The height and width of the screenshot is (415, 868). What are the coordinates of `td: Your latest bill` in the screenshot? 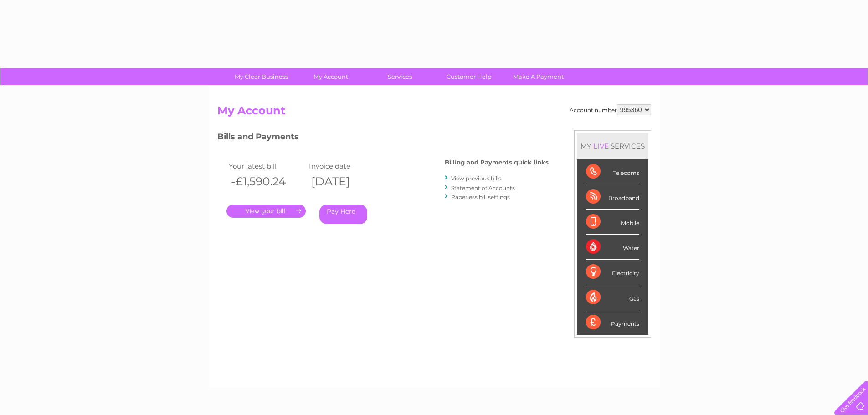 It's located at (267, 166).